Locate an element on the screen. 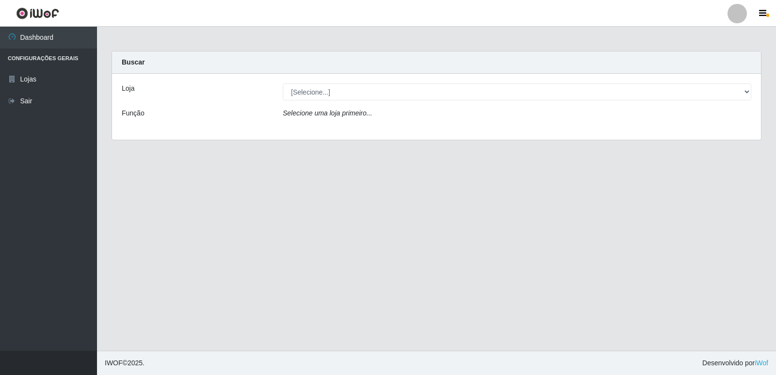 This screenshot has height=375, width=776. strong: Buscar is located at coordinates (133, 62).